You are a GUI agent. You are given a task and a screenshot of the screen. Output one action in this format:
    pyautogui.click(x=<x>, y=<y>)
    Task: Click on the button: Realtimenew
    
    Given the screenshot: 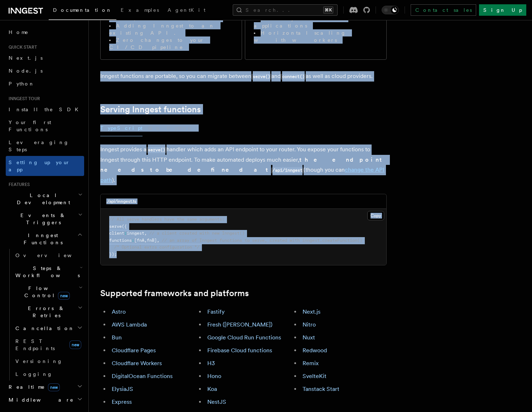 What is the action you would take?
    pyautogui.click(x=45, y=387)
    